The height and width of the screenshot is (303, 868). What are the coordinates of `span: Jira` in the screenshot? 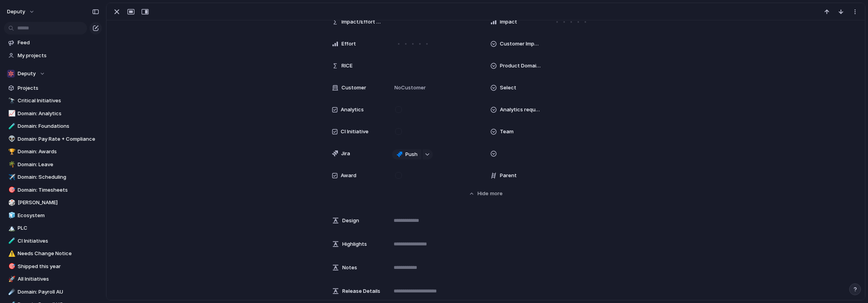 It's located at (345, 154).